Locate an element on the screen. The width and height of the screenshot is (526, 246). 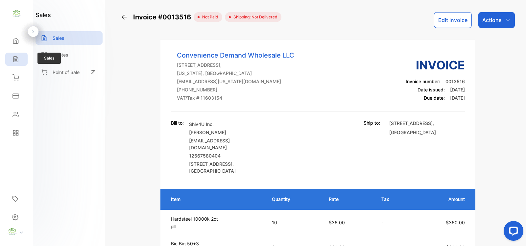
p: Actions is located at coordinates (492, 20).